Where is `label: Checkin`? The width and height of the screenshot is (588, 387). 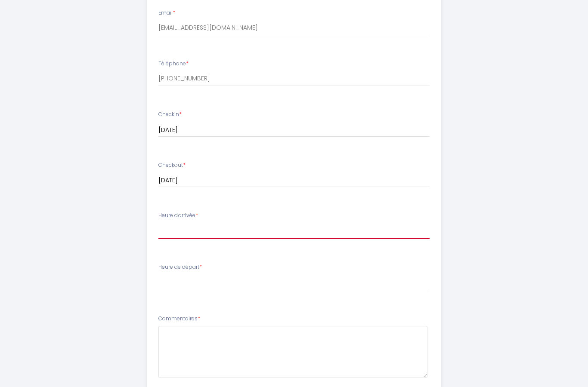
label: Checkin is located at coordinates (170, 114).